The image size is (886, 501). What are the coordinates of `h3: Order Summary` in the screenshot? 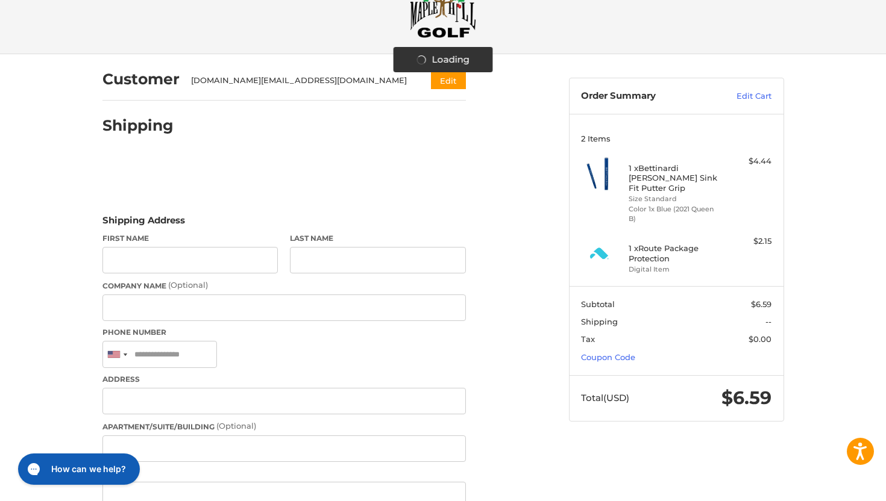 It's located at (645, 96).